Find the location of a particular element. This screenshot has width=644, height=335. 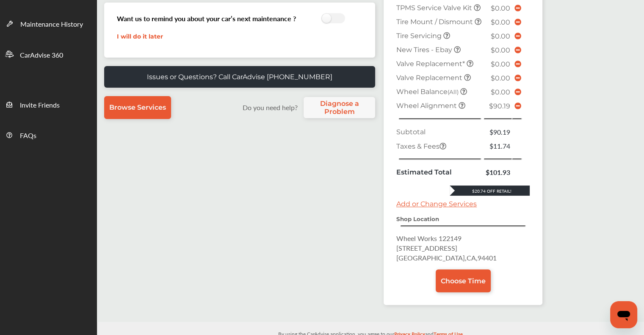

td: Estimated Total is located at coordinates (439, 172).